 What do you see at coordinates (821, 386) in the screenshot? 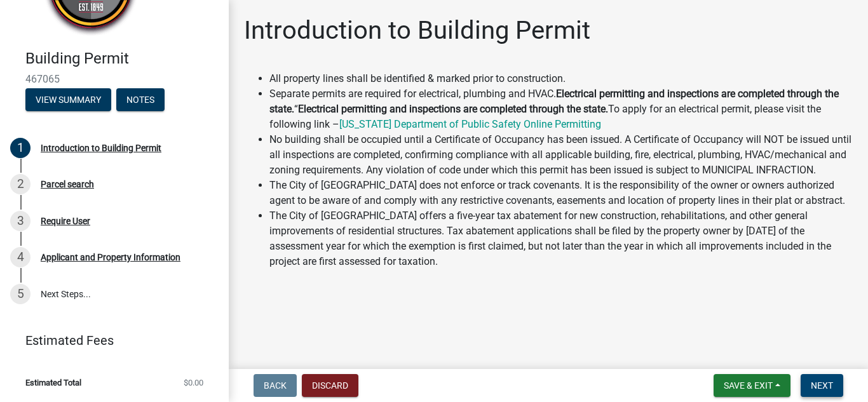
I see `button: Next` at bounding box center [821, 386].